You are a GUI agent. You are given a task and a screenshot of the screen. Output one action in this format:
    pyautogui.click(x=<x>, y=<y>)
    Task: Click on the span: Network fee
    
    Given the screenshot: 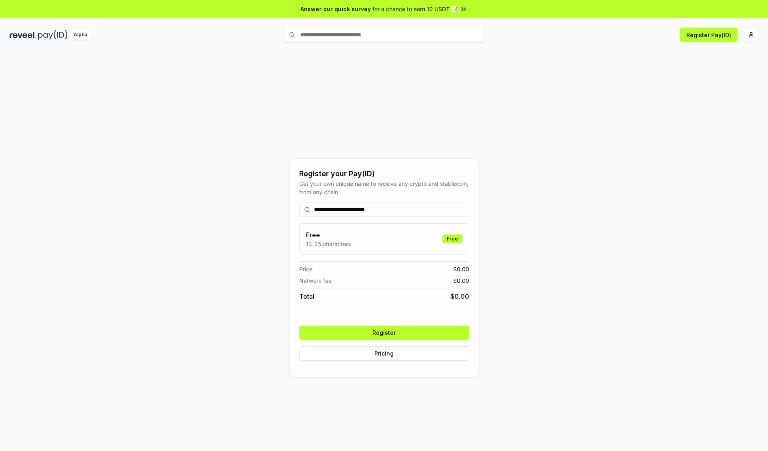 What is the action you would take?
    pyautogui.click(x=315, y=281)
    